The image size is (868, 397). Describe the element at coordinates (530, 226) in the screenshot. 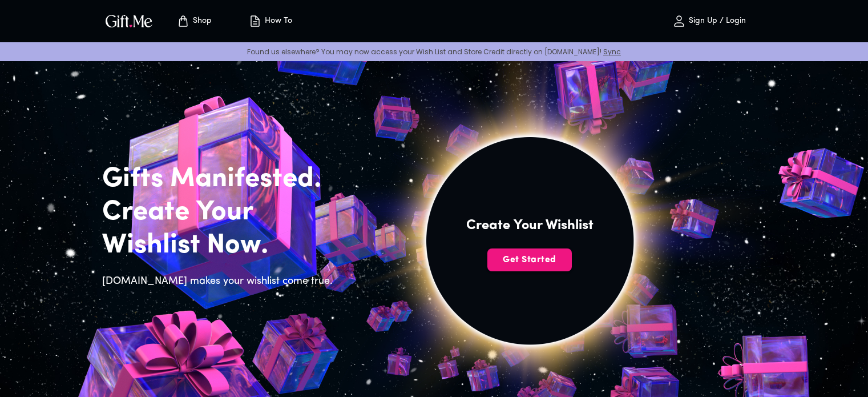

I see `h4: Create Your Wishlist` at that location.